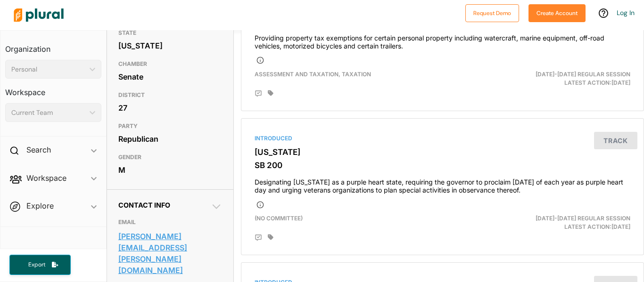 Image resolution: width=644 pixels, height=282 pixels. I want to click on a: Create Account, so click(557, 12).